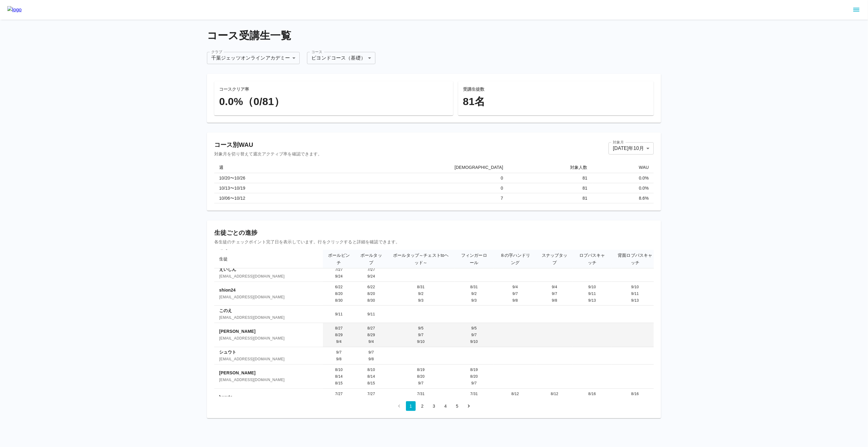  Describe the element at coordinates (268, 259) in the screenshot. I see `th: 生徒` at that location.